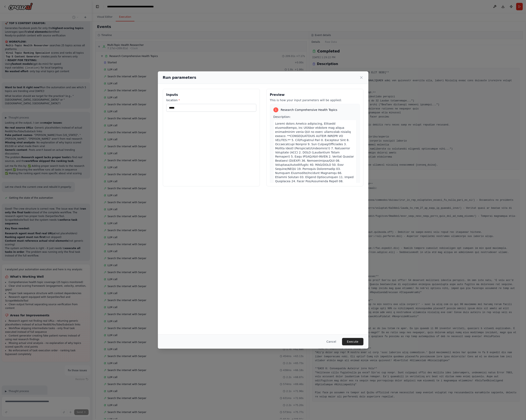  I want to click on span: Loremi dolors Ametco adipiscing, Elitsedd eiusmodtempo, inc UtlAbor etdolore mag aliqua enimadmin..., so click(315, 193).